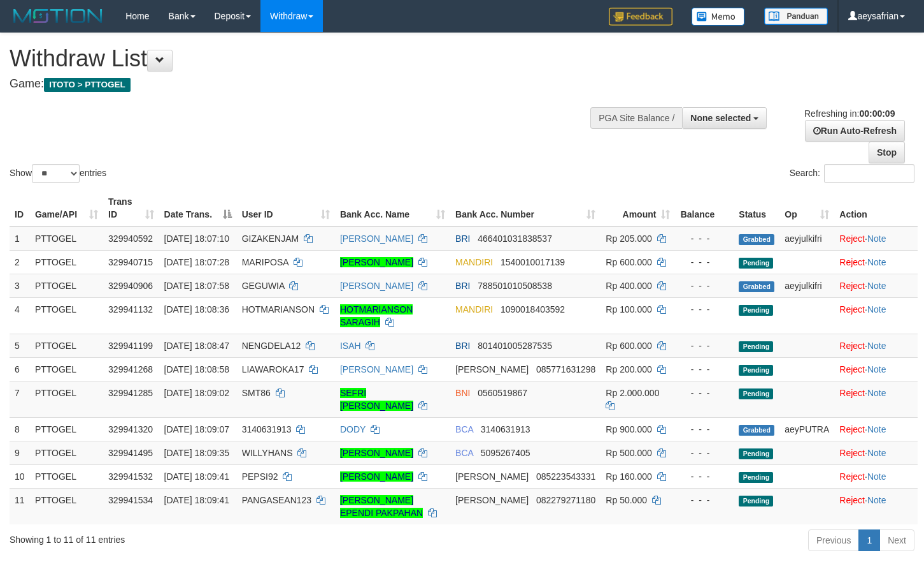 This screenshot has height=562, width=924. What do you see at coordinates (515, 285) in the screenshot?
I see `span: Copy 788501010508538 to clipboard` at bounding box center [515, 285].